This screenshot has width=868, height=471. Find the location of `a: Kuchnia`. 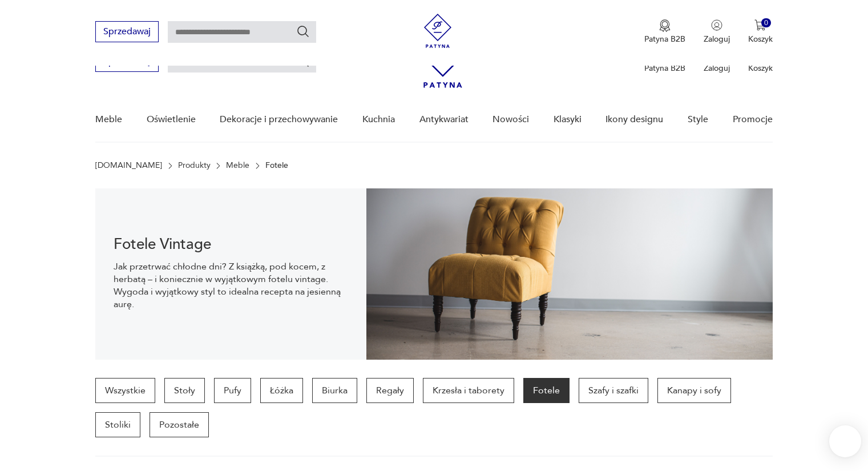

a: Kuchnia is located at coordinates (378, 119).